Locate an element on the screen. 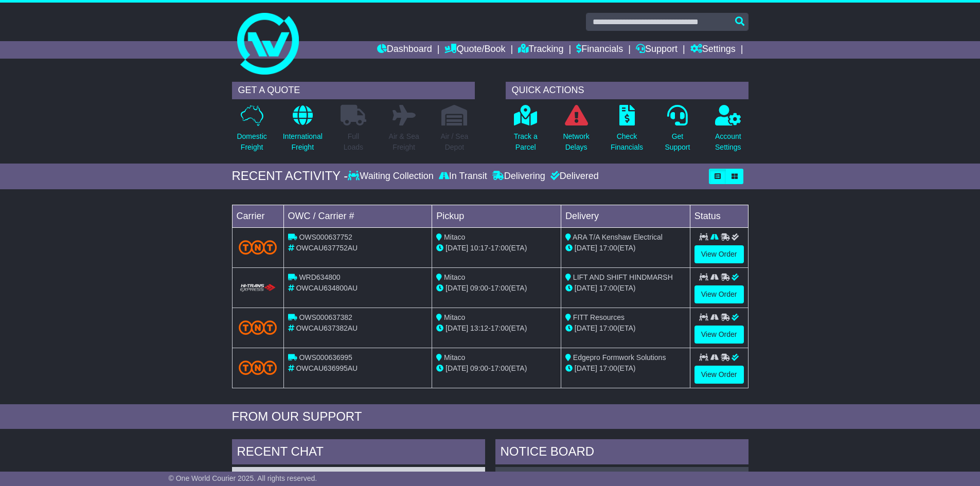 This screenshot has height=486, width=980. p: Domestic Freight is located at coordinates (252, 142).